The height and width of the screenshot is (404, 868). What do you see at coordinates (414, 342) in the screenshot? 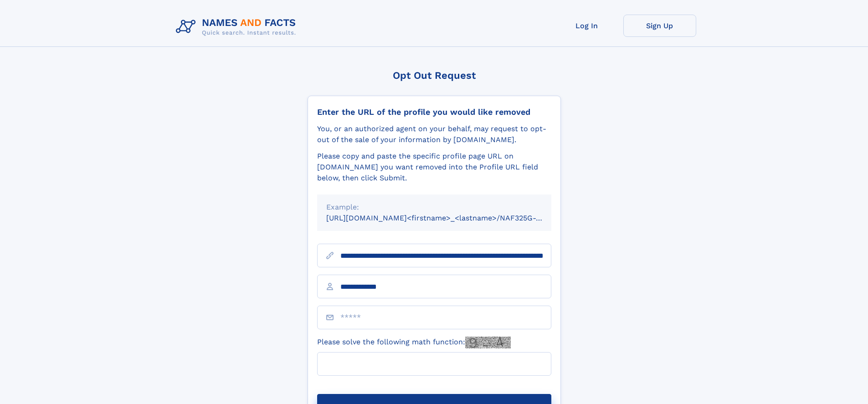
I see `label: Please solve the following math function:` at bounding box center [414, 342].